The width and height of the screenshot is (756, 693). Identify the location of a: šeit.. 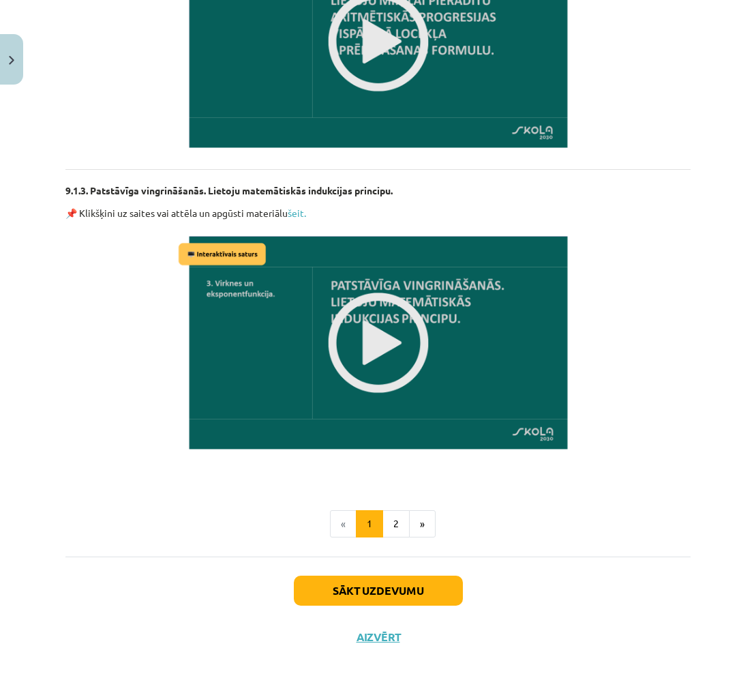
(297, 213).